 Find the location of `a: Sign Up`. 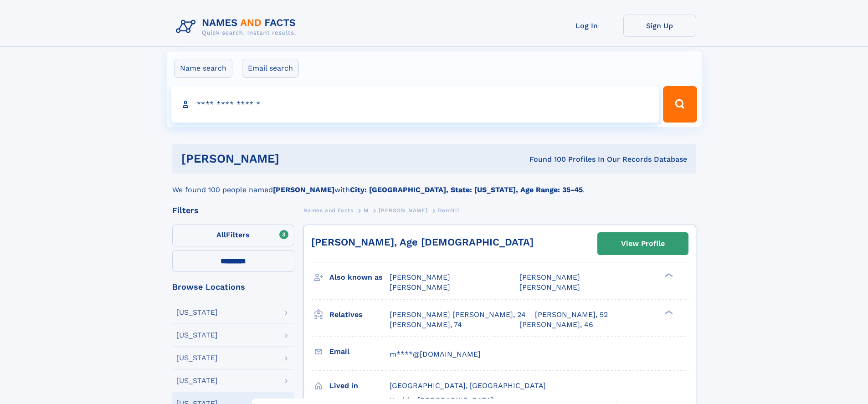

a: Sign Up is located at coordinates (660, 25).